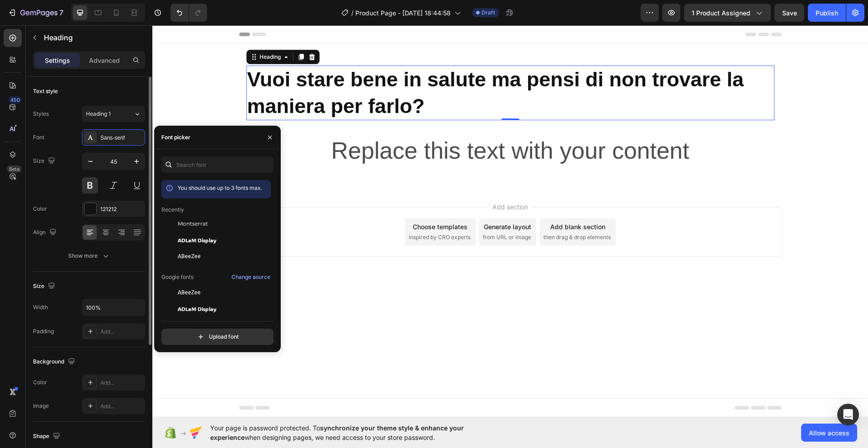 The height and width of the screenshot is (448, 868). I want to click on button: Save, so click(789, 13).